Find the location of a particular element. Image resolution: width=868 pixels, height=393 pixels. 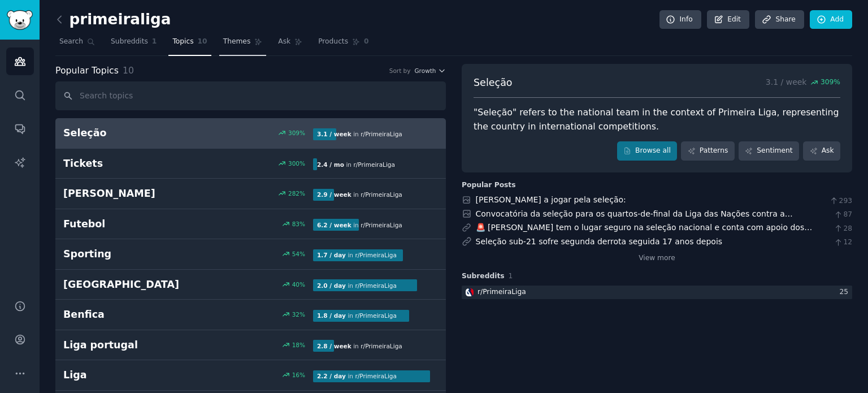

span: 309 % is located at coordinates (831, 82).